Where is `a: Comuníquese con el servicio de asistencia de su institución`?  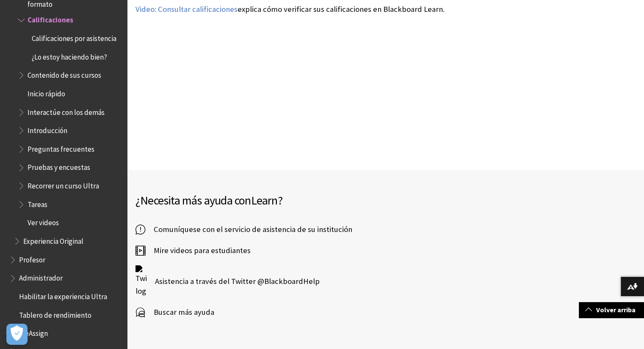
a: Comuníquese con el servicio de asistencia de su institución is located at coordinates (244, 229).